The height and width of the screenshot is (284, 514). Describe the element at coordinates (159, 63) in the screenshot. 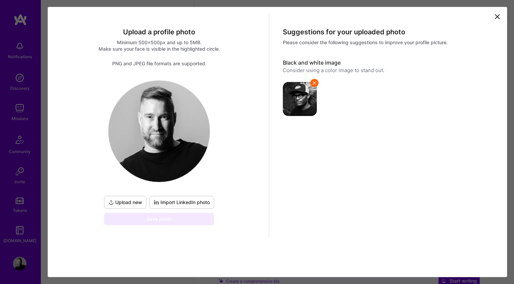

I see `div: PNG and JPEG file formats are supported.` at that location.